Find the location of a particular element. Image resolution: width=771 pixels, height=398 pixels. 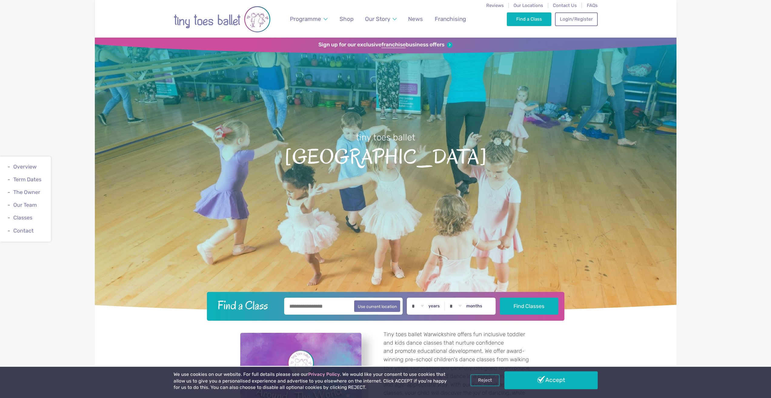

span: Programme is located at coordinates (305, 19).